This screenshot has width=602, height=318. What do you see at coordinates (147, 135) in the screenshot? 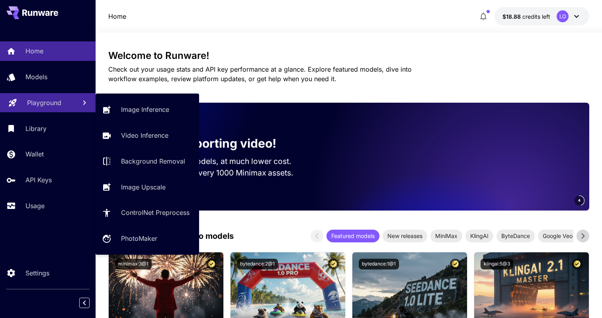
I see `a: Video Inference` at bounding box center [147, 135].